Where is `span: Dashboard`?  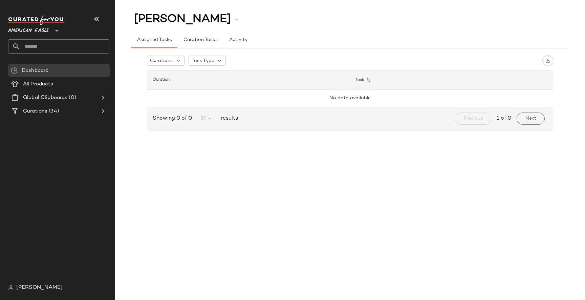
span: Dashboard is located at coordinates (35, 70).